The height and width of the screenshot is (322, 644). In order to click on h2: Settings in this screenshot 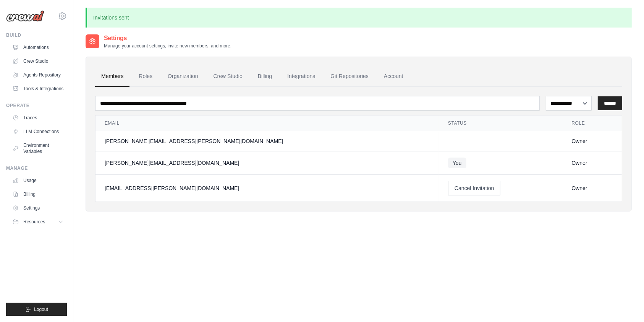, I will do `click(168, 38)`.